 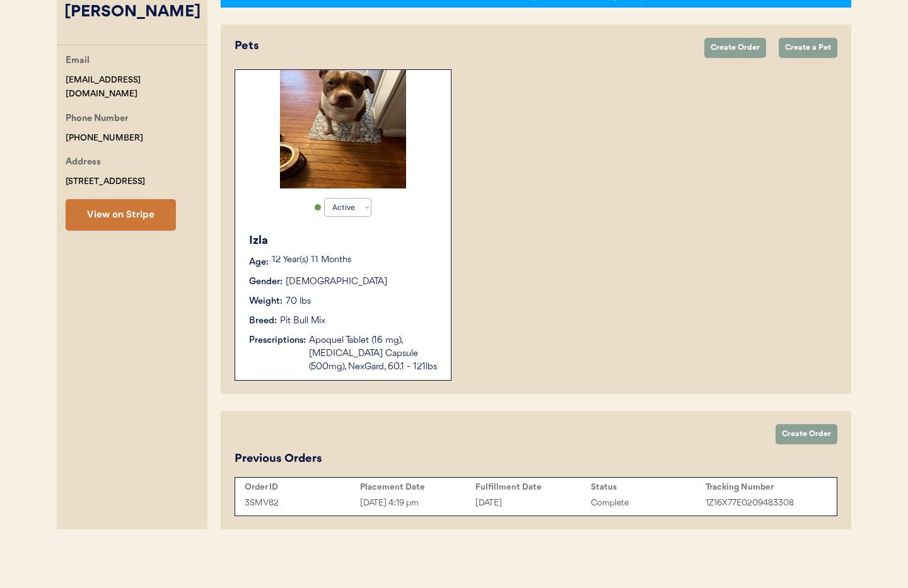 I want to click on div: Previous Orders, so click(x=278, y=459).